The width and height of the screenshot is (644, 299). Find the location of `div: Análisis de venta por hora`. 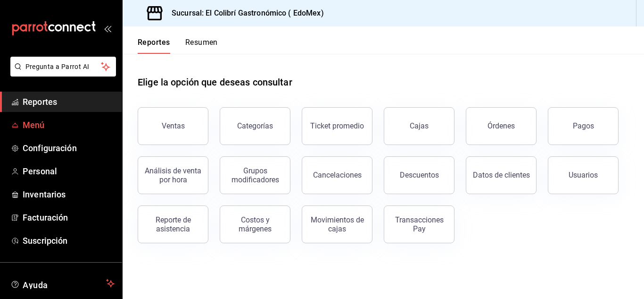

div: Análisis de venta por hora is located at coordinates (173, 175).